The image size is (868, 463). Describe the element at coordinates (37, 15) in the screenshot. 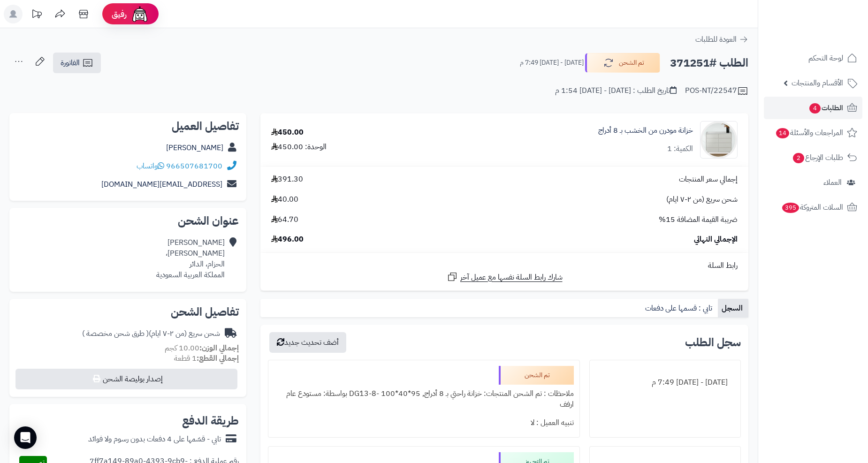

I see `a: تحديثات المنصة` at that location.